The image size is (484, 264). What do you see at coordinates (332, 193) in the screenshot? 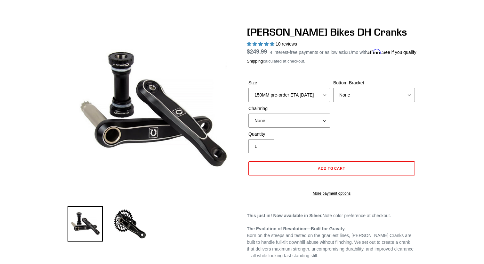
I see `a: More payment options` at bounding box center [332, 193].